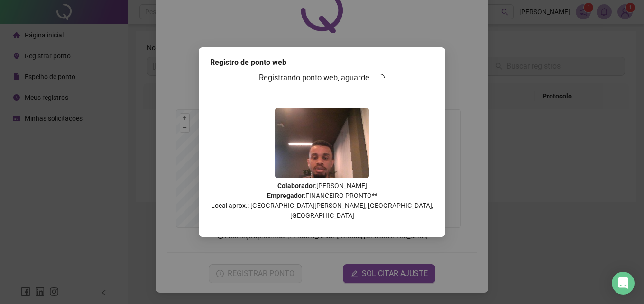 The height and width of the screenshot is (304, 644). Describe the element at coordinates (322, 78) in the screenshot. I see `h3: Registrando ponto web, aguarde...` at that location.